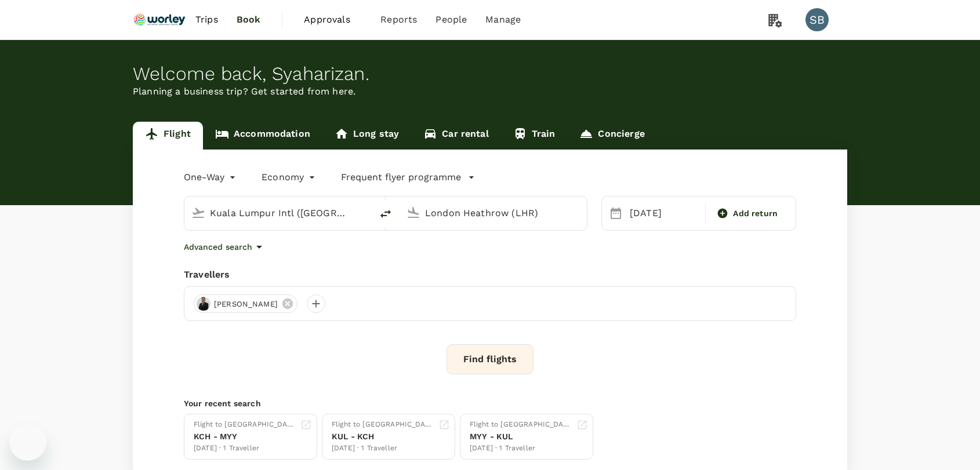 The image size is (980, 470). What do you see at coordinates (534, 136) in the screenshot?
I see `a: Train` at bounding box center [534, 136].